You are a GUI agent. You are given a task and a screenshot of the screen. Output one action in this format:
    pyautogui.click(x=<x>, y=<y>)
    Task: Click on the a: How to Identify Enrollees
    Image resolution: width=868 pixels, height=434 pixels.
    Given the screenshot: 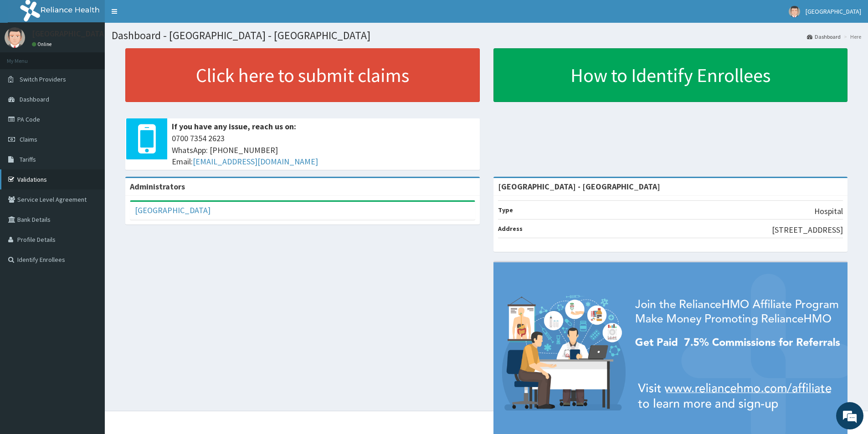 What is the action you would take?
    pyautogui.click(x=671, y=75)
    